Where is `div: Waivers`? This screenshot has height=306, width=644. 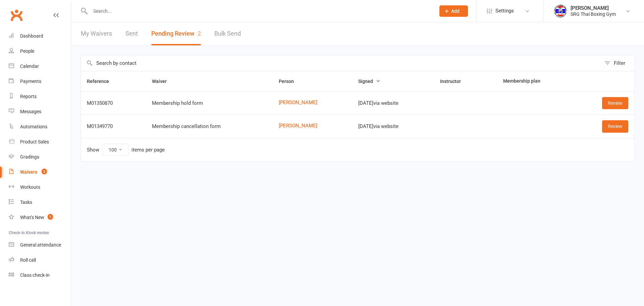
div: Waivers is located at coordinates (28, 172).